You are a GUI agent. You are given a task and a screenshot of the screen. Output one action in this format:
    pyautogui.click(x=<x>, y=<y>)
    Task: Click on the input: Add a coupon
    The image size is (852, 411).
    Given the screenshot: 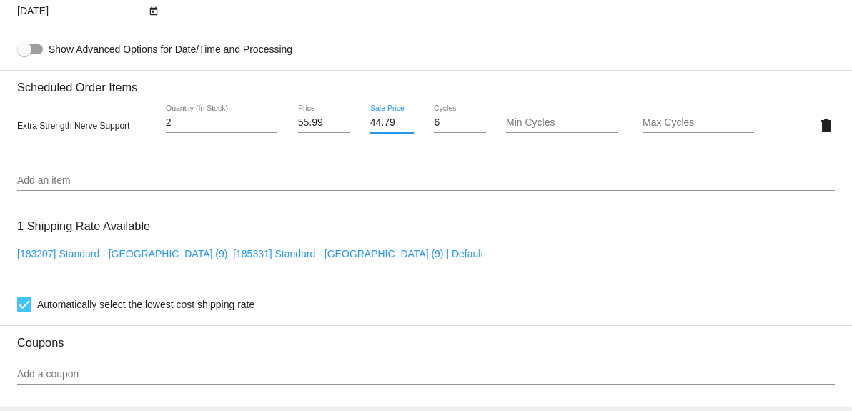 What is the action you would take?
    pyautogui.click(x=426, y=375)
    